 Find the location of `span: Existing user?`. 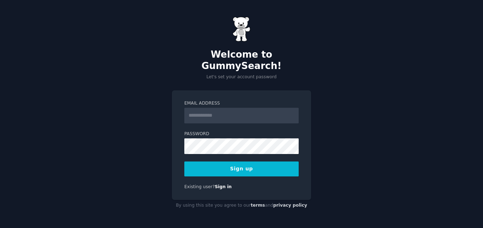

span: Existing user? is located at coordinates (199, 186).